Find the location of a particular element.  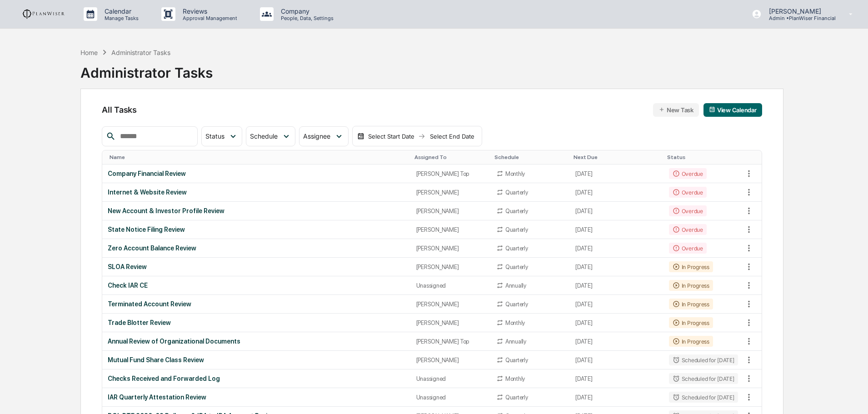

p: People, Data, Settings is located at coordinates (306, 18).